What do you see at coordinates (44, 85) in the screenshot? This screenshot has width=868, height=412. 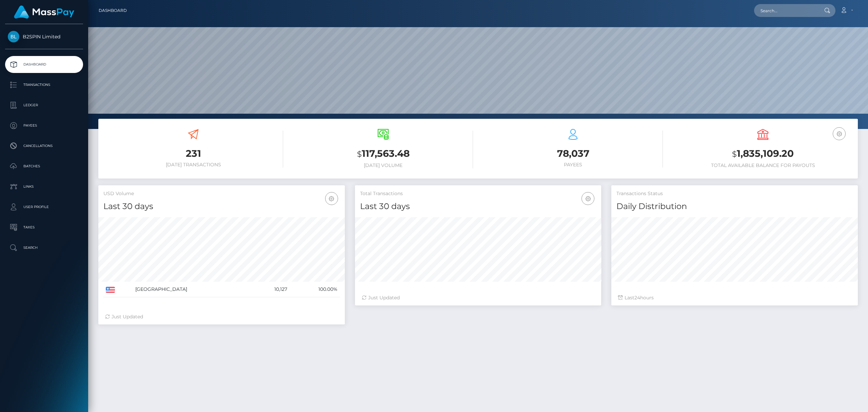 I see `p: Transactions` at bounding box center [44, 85].